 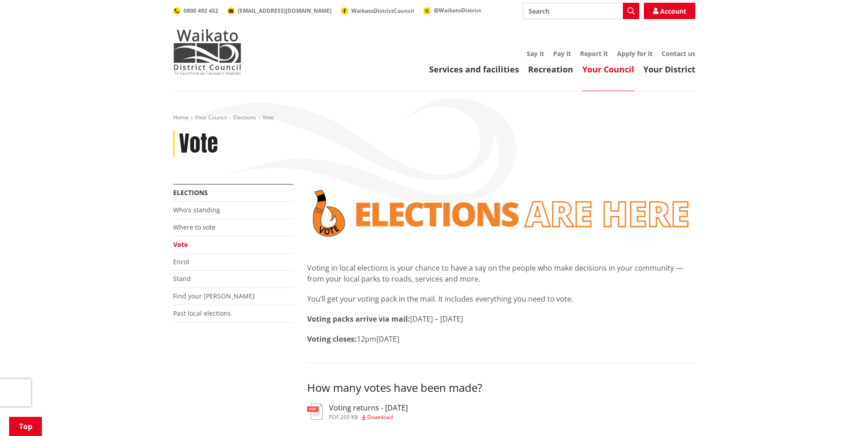 I want to click on img: Waikato District Council - Te Kaunihera aa Takiwaa o Waikato, so click(x=208, y=52).